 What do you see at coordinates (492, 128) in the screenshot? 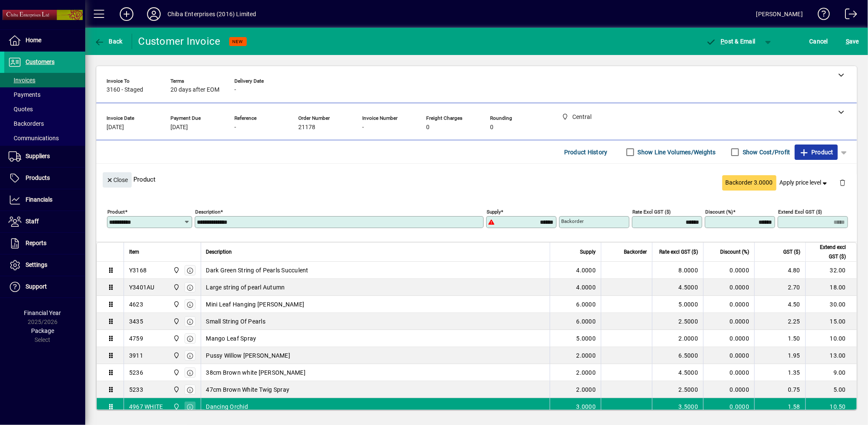
I see `span: 0` at bounding box center [492, 128].